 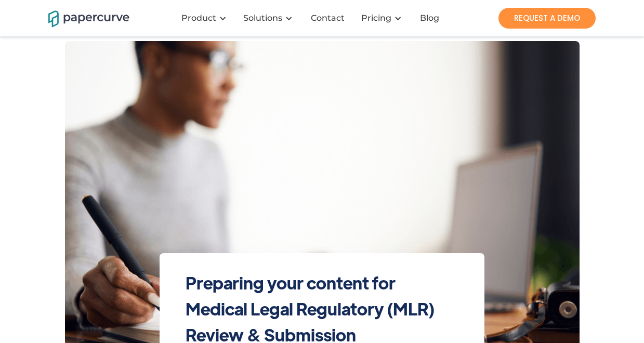 What do you see at coordinates (376, 18) in the screenshot?
I see `a: Pricing` at bounding box center [376, 18].